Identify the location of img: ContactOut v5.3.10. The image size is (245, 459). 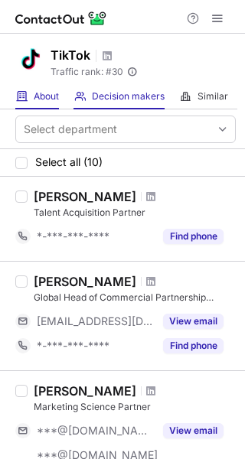
(61, 18).